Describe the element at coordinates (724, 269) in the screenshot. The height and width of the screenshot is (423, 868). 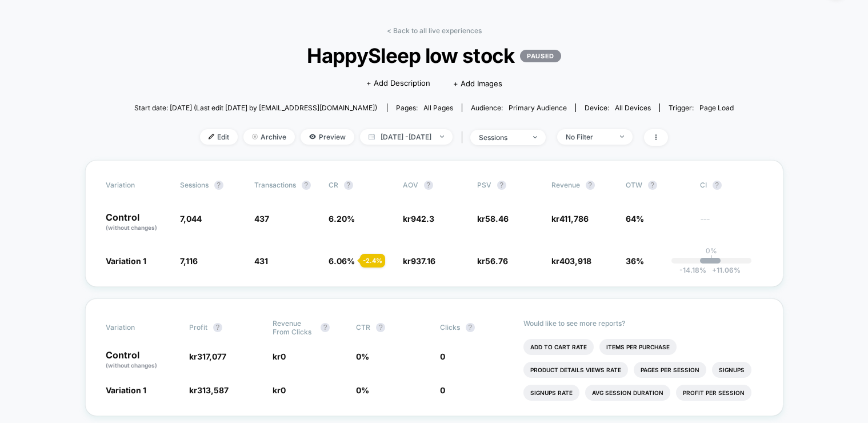
I see `span: 11.06 %` at that location.